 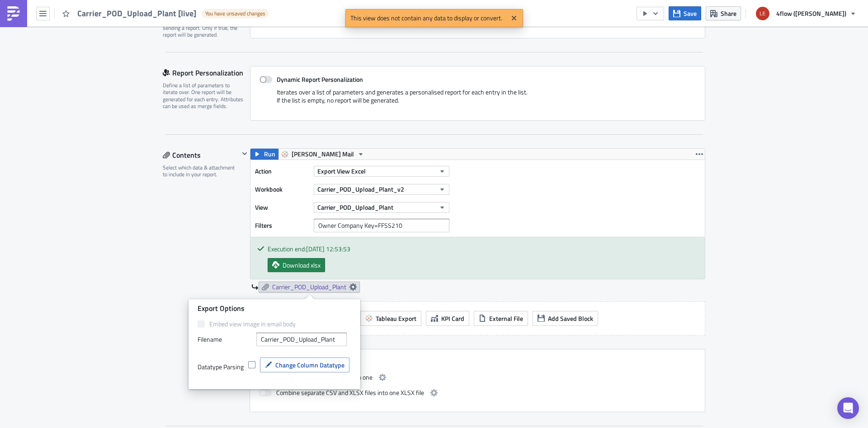 I want to click on button: Hide content, so click(x=245, y=154).